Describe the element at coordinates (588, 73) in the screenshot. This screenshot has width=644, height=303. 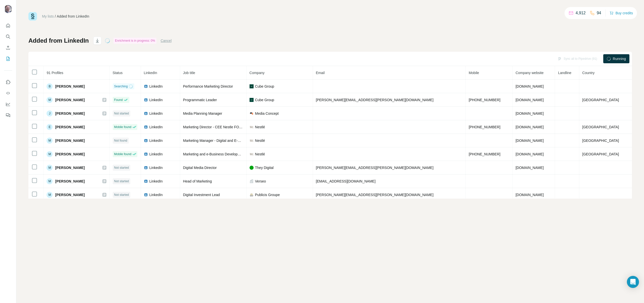
I see `span: Country` at that location.